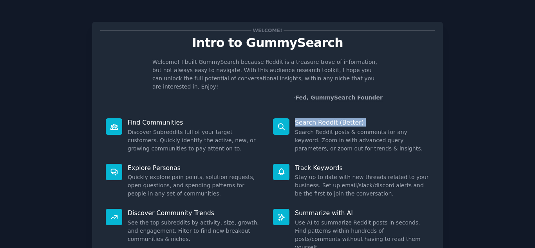 This screenshot has width=535, height=248. What do you see at coordinates (362, 140) in the screenshot?
I see `dd: Search Reddit posts & comments for any keyword. Zoom in with advanced query parameters, or zoom o...` at bounding box center [362, 140].